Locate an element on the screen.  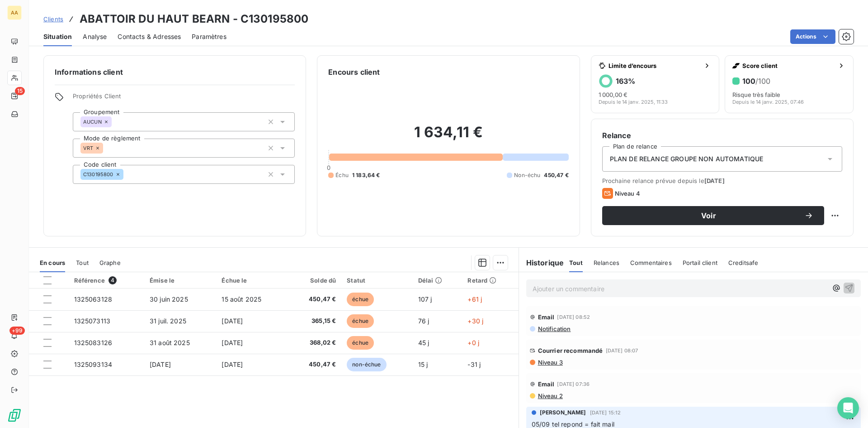
span: 76 j is located at coordinates (424, 321).